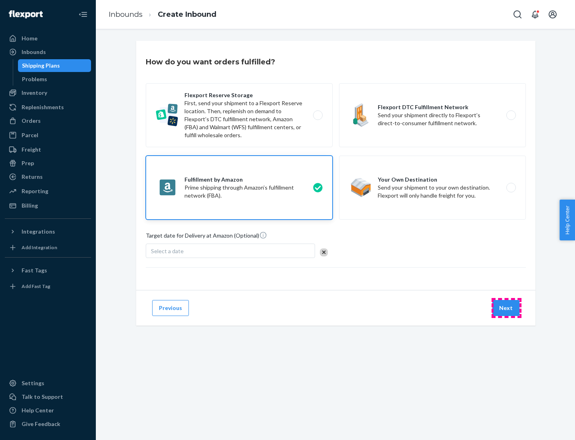  Describe the element at coordinates (32, 177) in the screenshot. I see `div: Returns` at that location.